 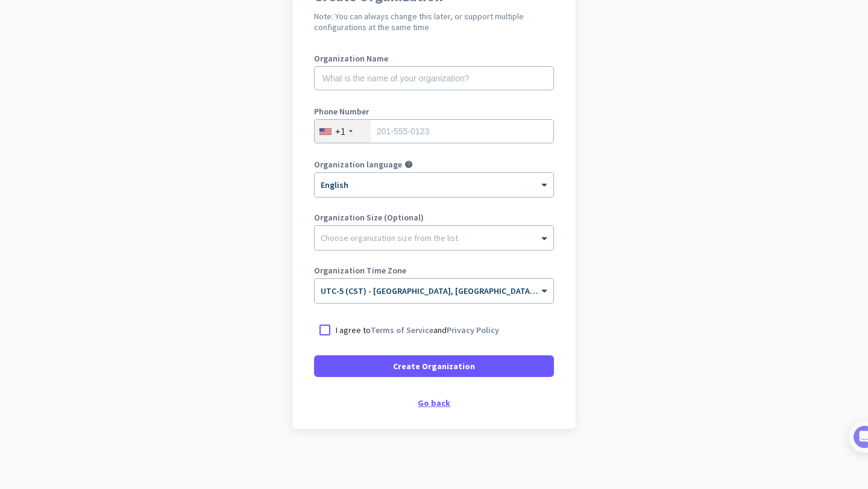 What do you see at coordinates (358, 164) in the screenshot?
I see `label: Organization language` at bounding box center [358, 164].